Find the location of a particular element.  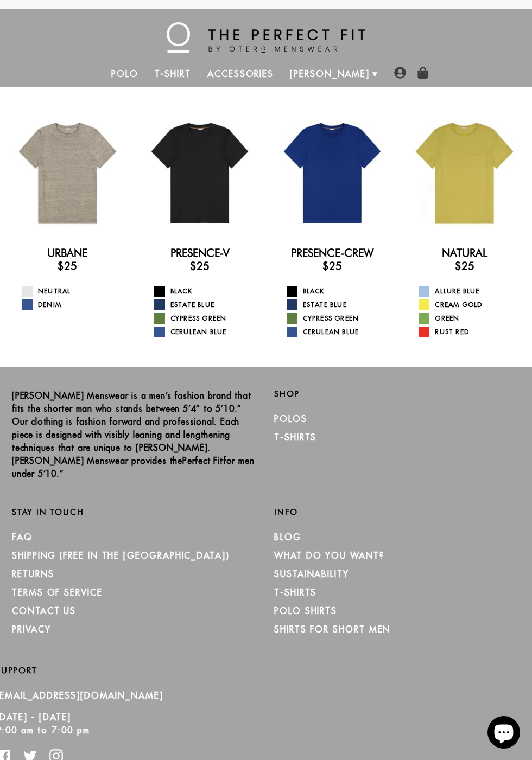

a: Polo is located at coordinates (125, 74).